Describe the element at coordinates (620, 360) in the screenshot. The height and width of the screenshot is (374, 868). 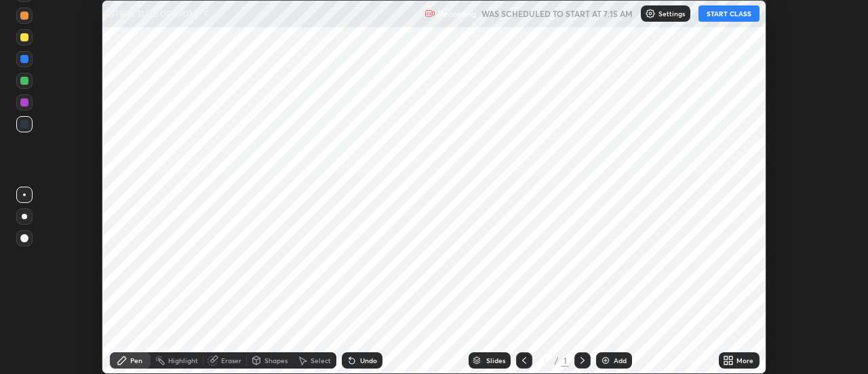
I see `div: Add` at that location.